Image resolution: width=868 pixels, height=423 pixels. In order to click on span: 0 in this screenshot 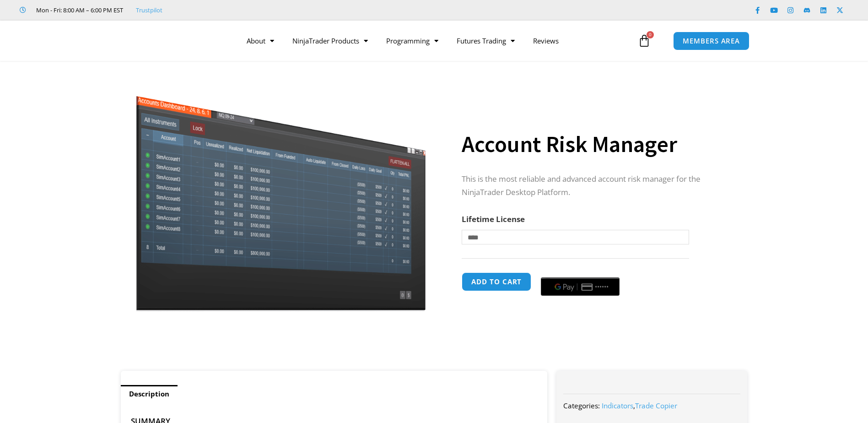, I will do `click(650, 35)`.